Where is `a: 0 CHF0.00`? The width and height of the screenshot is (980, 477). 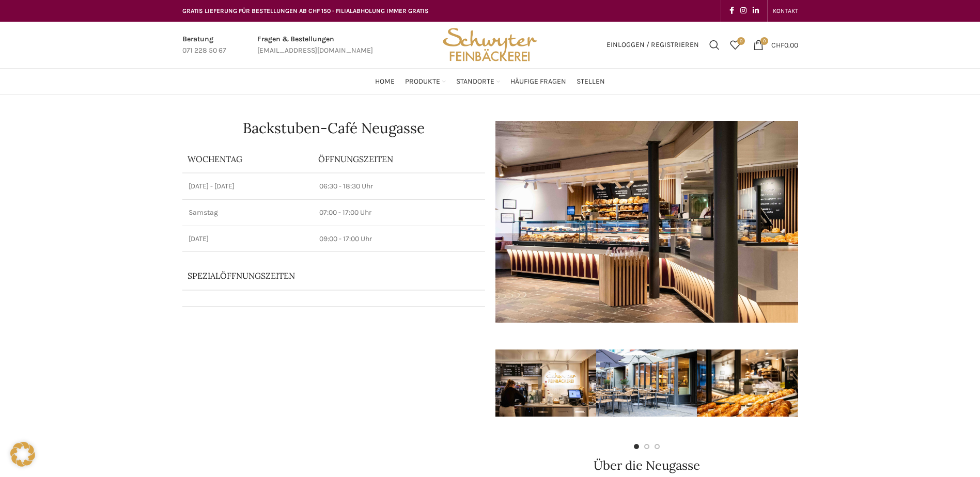
a: 0 CHF0.00 is located at coordinates (775, 45).